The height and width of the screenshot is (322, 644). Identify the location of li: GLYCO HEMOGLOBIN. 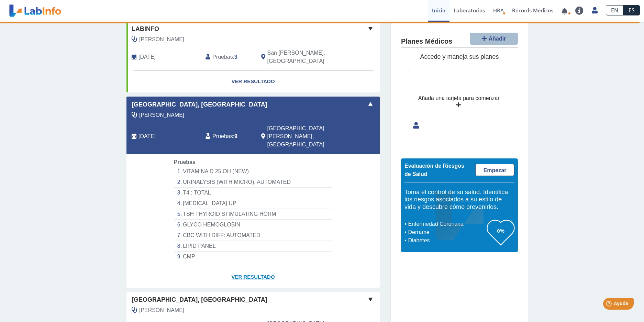
(253, 225).